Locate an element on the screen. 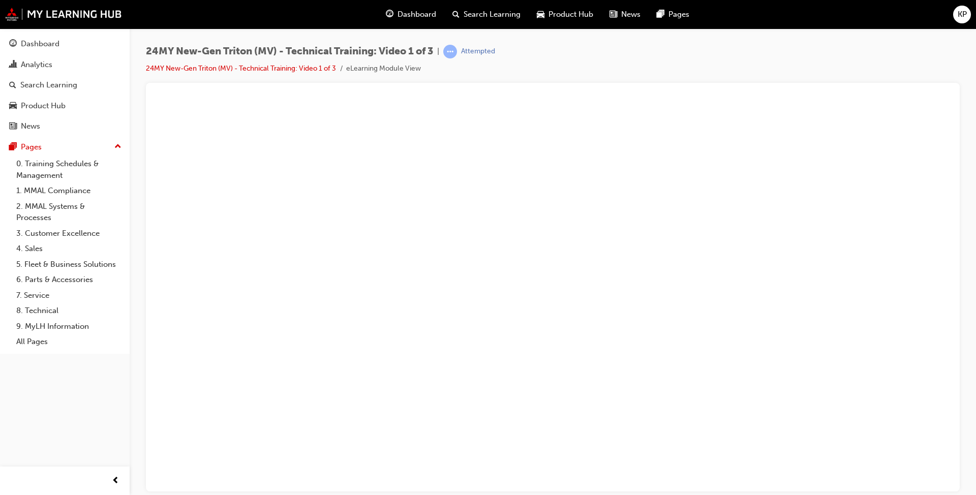 The width and height of the screenshot is (976, 495). a: Analytics is located at coordinates (65, 65).